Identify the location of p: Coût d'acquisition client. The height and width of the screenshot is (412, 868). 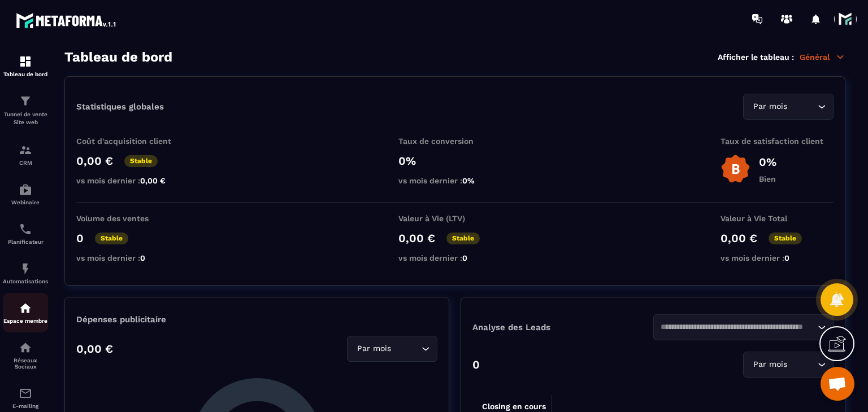
(133, 141).